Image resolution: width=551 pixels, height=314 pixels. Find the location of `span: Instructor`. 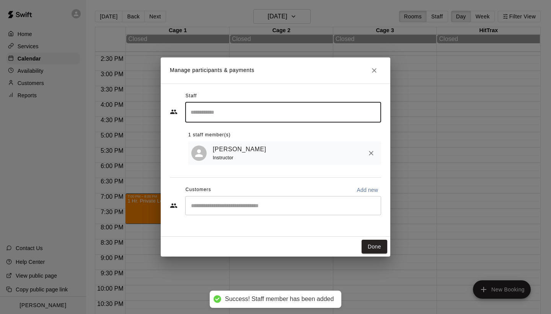

span: Instructor is located at coordinates (223, 158).